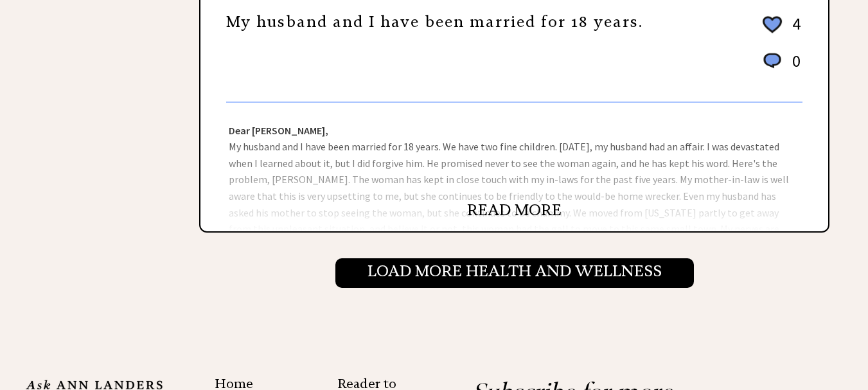 Image resolution: width=868 pixels, height=390 pixels. Describe the element at coordinates (772, 61) in the screenshot. I see `img: message_round%201.png` at that location.